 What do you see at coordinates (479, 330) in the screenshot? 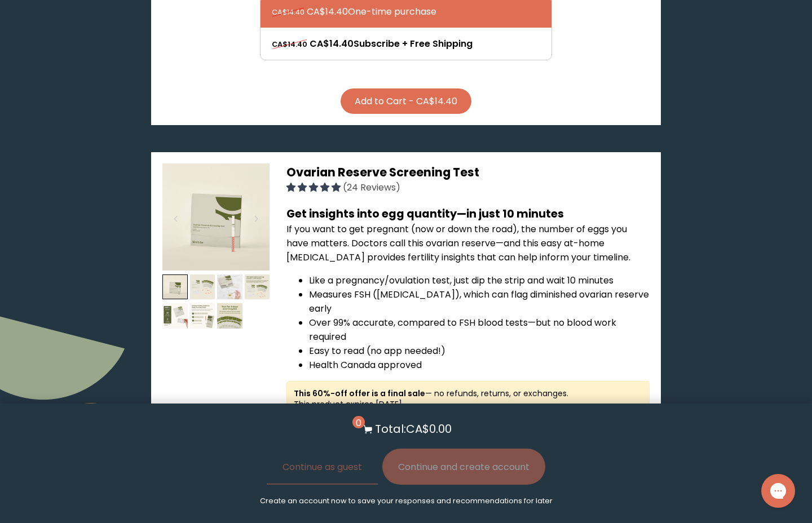
I see `li: Over 99% accurate, compared to FSH blood tests—but no blood work required` at bounding box center [479, 330].